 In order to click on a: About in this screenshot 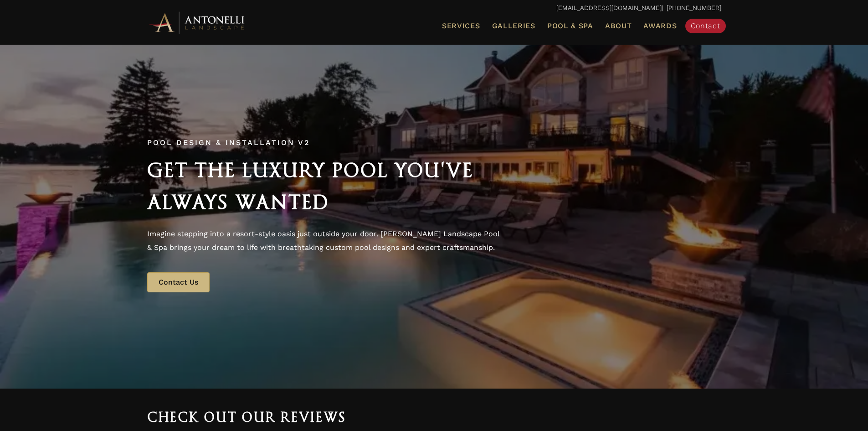, I will do `click(619, 26)`.